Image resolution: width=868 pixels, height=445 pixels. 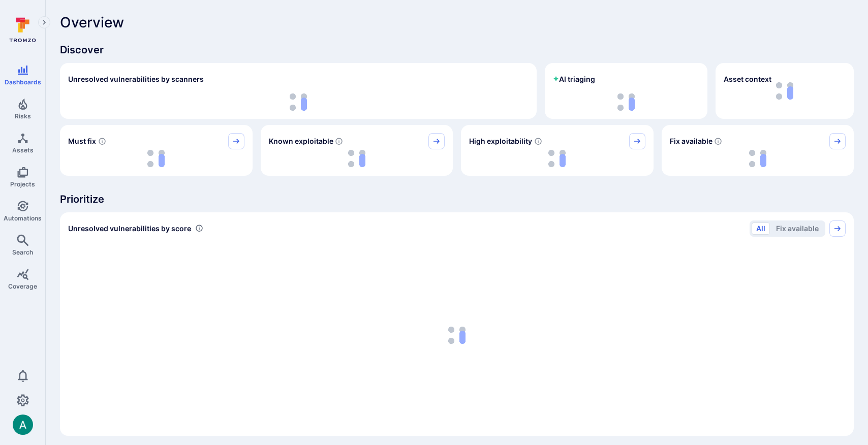 I want to click on span: Known exploitable, so click(x=301, y=141).